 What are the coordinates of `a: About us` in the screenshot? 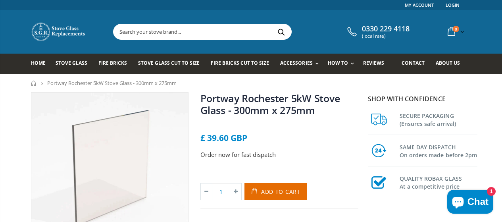 It's located at (451, 64).